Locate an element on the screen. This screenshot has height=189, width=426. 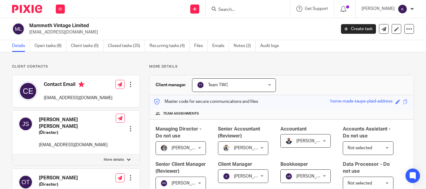
i: Primary is located at coordinates (81, 84).